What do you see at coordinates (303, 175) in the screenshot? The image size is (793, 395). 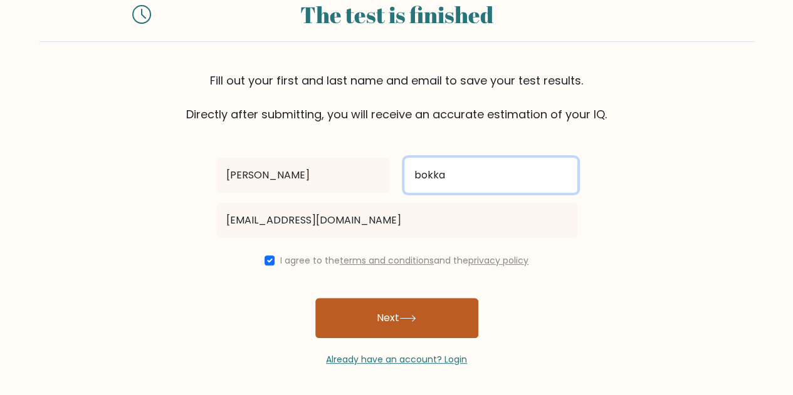 I see `input: First name` at bounding box center [303, 175].